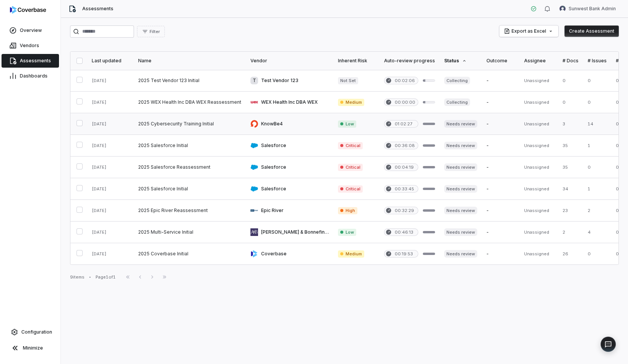 This screenshot has width=628, height=364. Describe the element at coordinates (34, 76) in the screenshot. I see `span: Dashboards` at that location.